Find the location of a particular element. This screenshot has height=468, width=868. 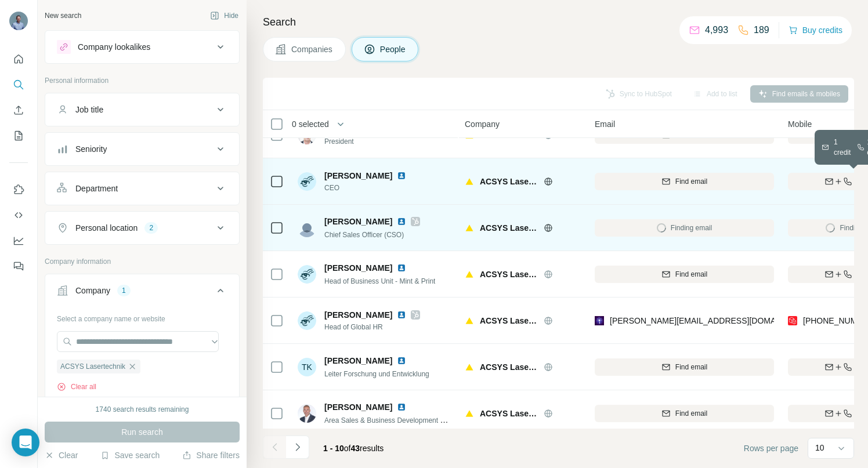

button: Clear all is located at coordinates (76, 386).